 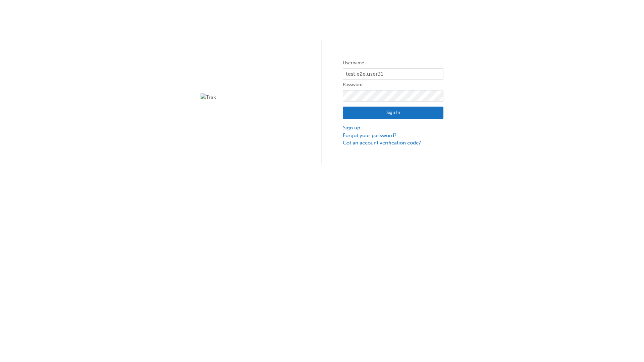 What do you see at coordinates (393, 85) in the screenshot?
I see `label: Password` at bounding box center [393, 85].